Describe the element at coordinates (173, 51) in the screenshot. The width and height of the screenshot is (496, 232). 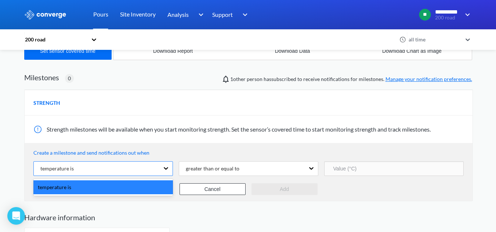
I see `button: Download Report` at that location.